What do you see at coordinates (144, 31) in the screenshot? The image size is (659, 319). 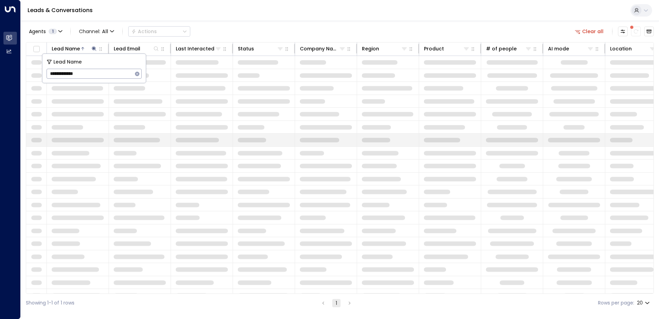 I see `div: Actions` at bounding box center [144, 31].